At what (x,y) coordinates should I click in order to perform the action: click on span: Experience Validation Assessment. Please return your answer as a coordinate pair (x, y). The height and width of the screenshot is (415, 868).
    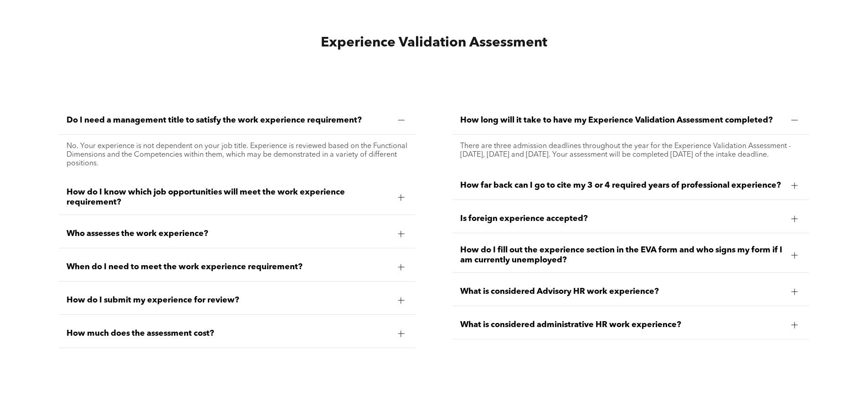
    Looking at the image, I should click on (434, 43).